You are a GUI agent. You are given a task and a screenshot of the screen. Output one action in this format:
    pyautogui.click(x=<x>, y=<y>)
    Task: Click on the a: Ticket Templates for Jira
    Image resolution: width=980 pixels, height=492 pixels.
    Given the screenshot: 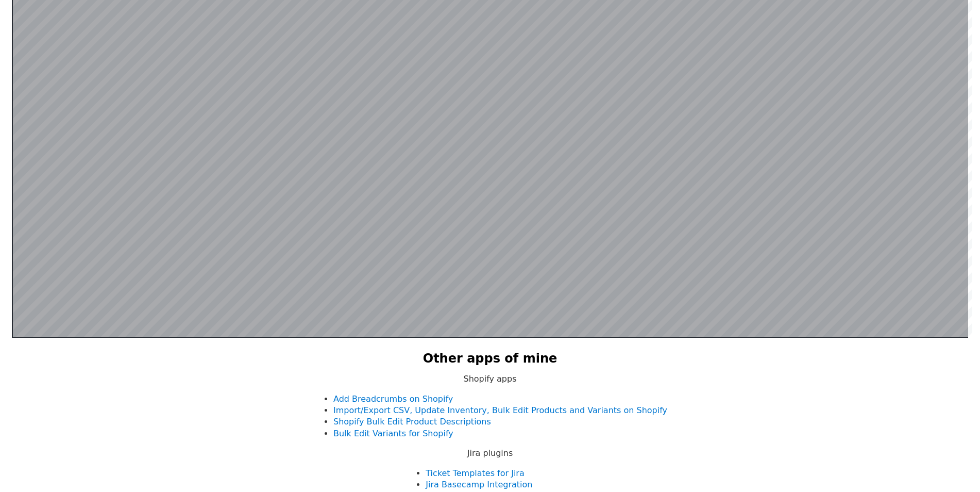 What is the action you would take?
    pyautogui.click(x=474, y=473)
    